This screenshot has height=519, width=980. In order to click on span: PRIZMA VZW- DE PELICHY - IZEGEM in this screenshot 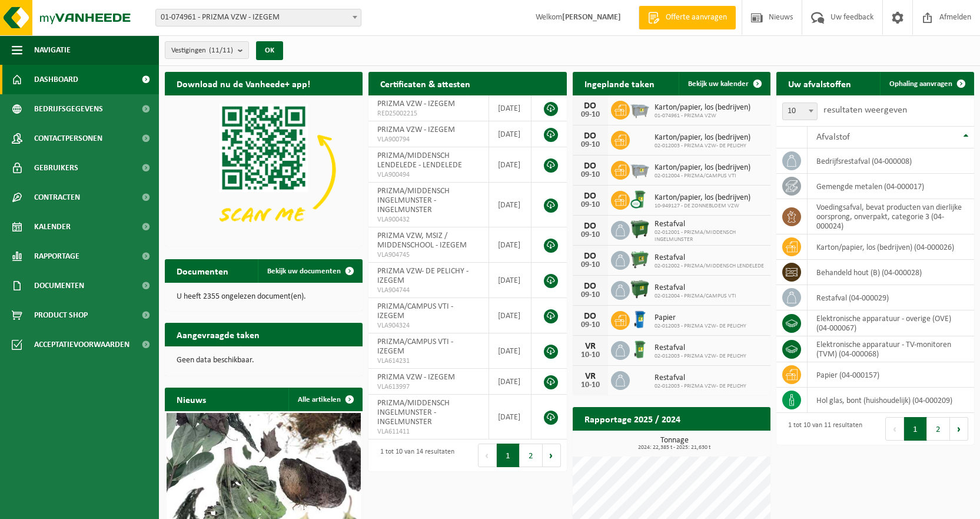, I will do `click(422, 275)`.